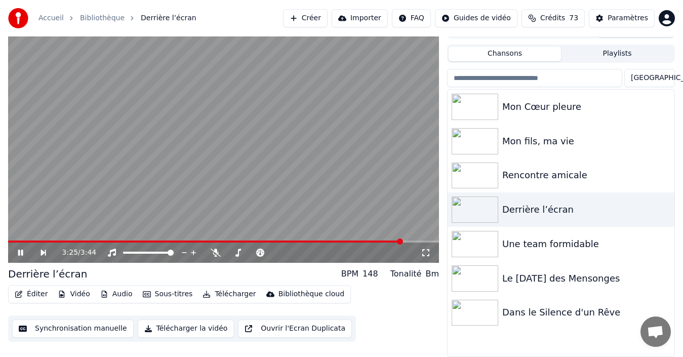 This screenshot has height=357, width=683. Describe the element at coordinates (411, 18) in the screenshot. I see `button: FAQ` at that location.